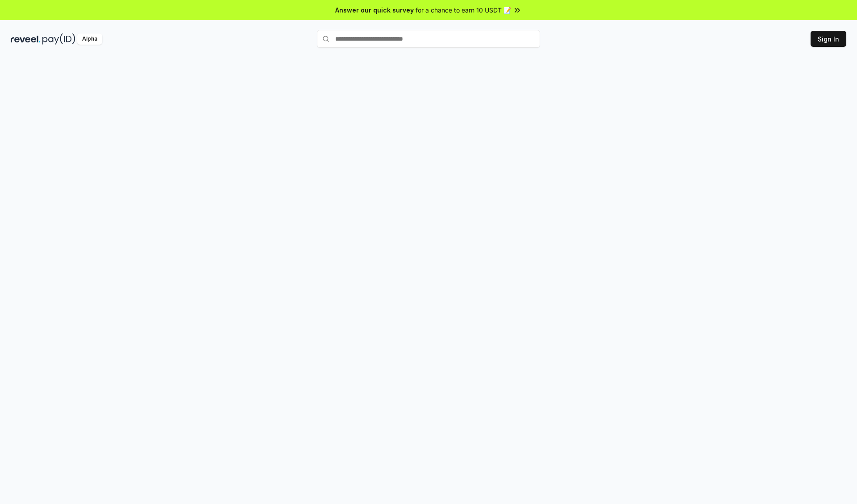 This screenshot has width=857, height=504. Describe the element at coordinates (89, 39) in the screenshot. I see `div: Alpha` at that location.